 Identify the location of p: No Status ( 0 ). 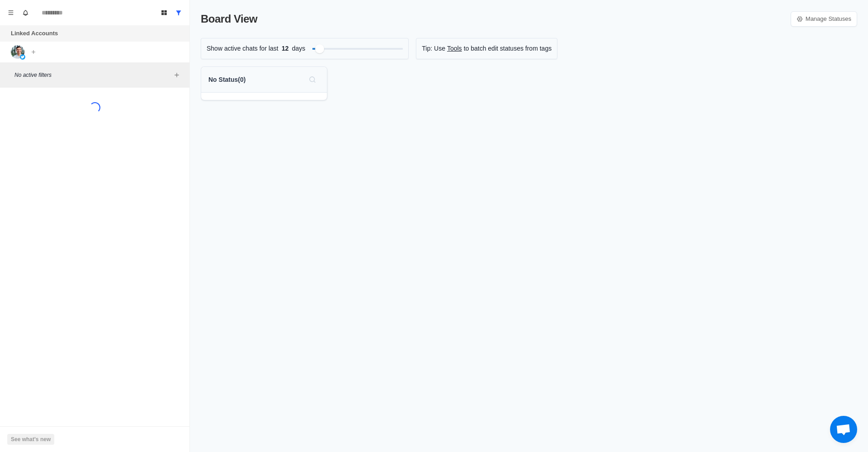
(227, 80).